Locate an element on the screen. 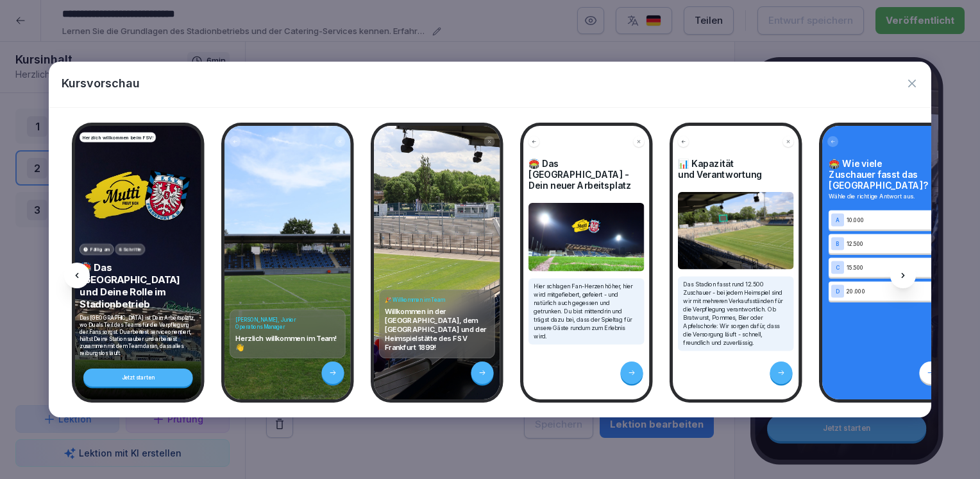  p: Das Stadion fasst rund 12.500 Zuschauer - bei jedem Heimspiel sind wir mit mehreren Verkaufsständ... is located at coordinates (736, 313).